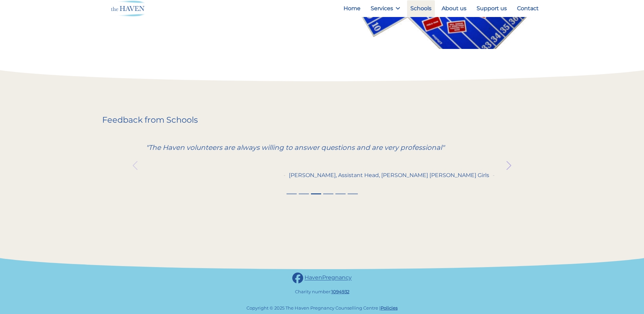 This screenshot has width=644, height=314. Describe the element at coordinates (322, 120) in the screenshot. I see `h3: Feedback from Schools` at that location.